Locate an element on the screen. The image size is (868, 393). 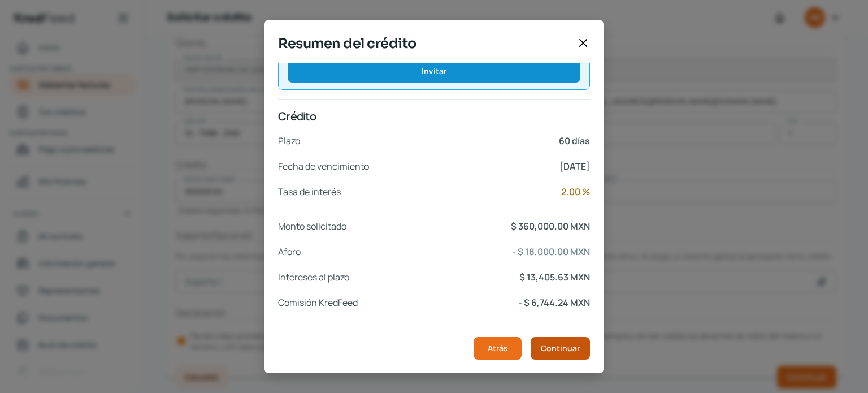
p: - $ 18,000.00 MXN is located at coordinates (551, 252).